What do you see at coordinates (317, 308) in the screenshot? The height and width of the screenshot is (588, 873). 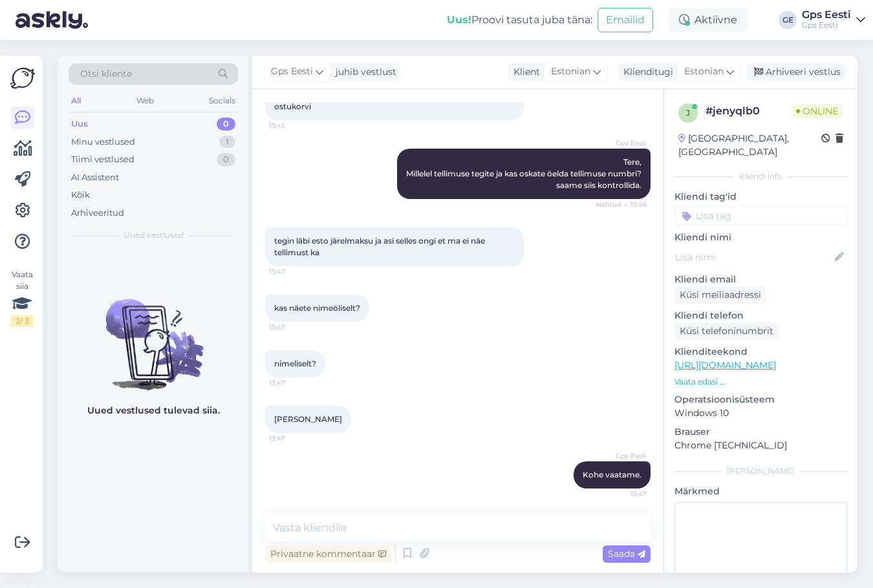 I see `span: kas näete nimeöliselt?` at bounding box center [317, 308].